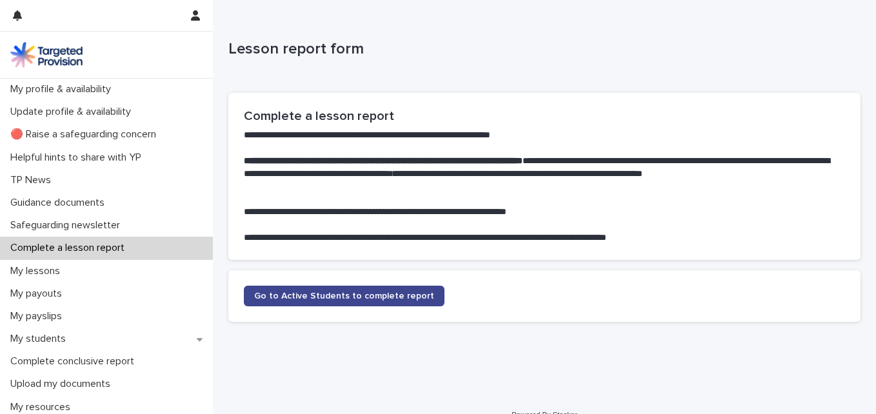  Describe the element at coordinates (344, 296) in the screenshot. I see `span: Go to Active Students to complete report` at that location.